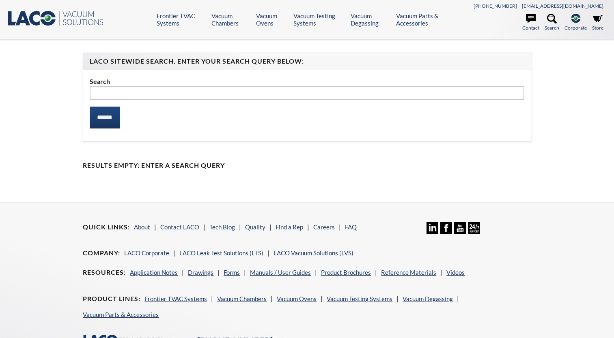 This screenshot has width=614, height=338. Describe the element at coordinates (112, 299) in the screenshot. I see `h4: Product Lines` at that location.